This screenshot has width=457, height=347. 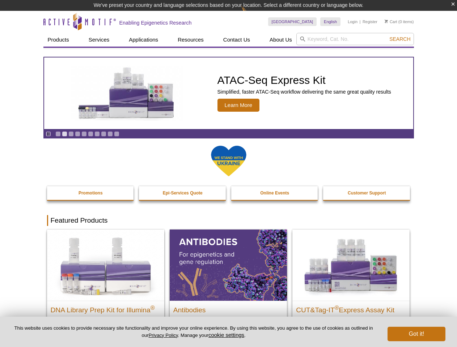 What do you see at coordinates (391, 22) in the screenshot?
I see `a: Cart` at bounding box center [391, 22].